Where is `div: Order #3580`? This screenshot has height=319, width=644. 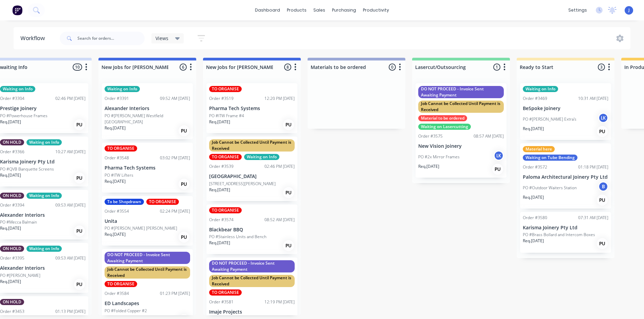
div: Order #3580 is located at coordinates (535, 218).